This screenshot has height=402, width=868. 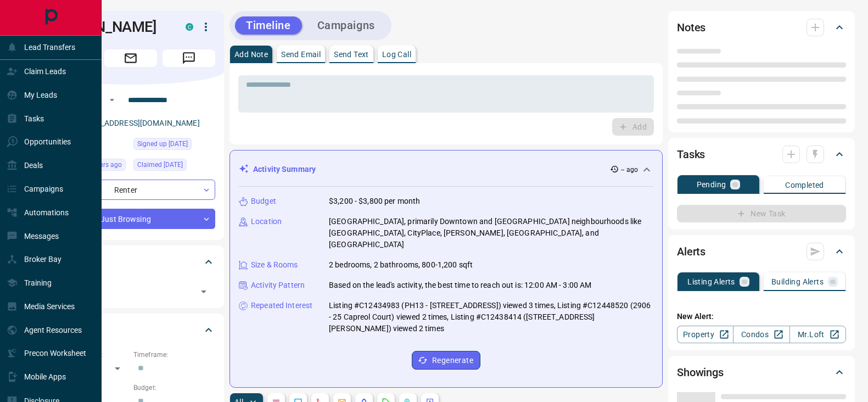 What do you see at coordinates (712, 185) in the screenshot?
I see `p: Pending` at bounding box center [712, 185].